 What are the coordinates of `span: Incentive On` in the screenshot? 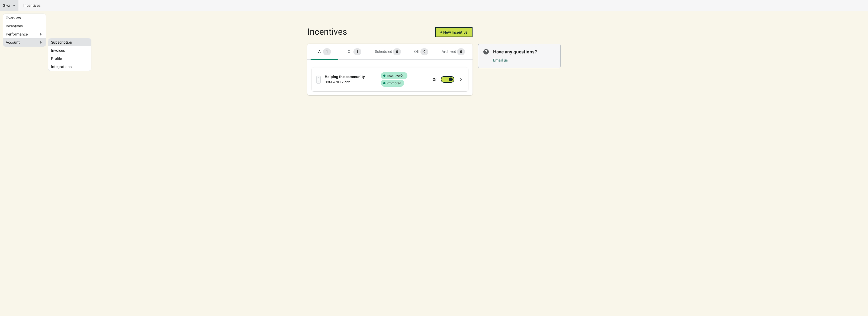 It's located at (394, 75).